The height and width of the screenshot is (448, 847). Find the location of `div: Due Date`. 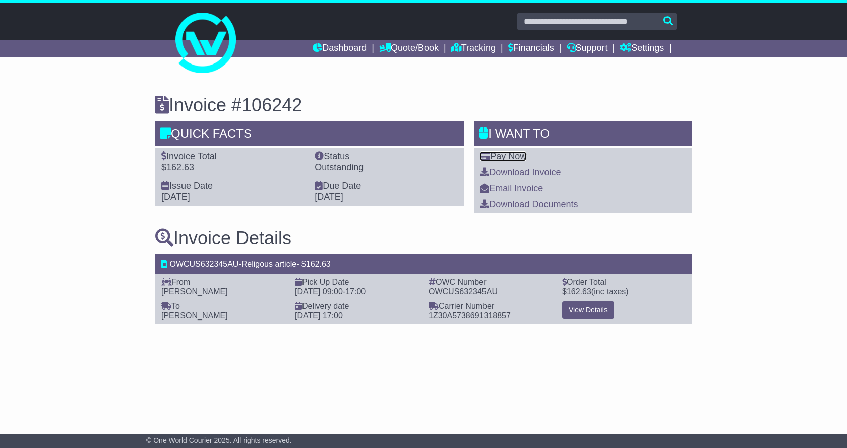

div: Due Date is located at coordinates (386, 187).